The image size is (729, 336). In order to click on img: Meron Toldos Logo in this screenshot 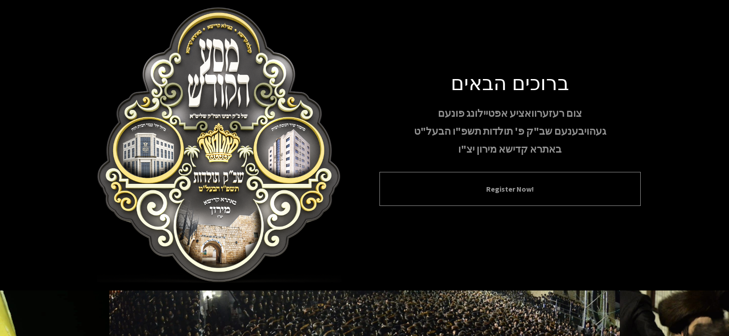, I will do `click(219, 145)`.